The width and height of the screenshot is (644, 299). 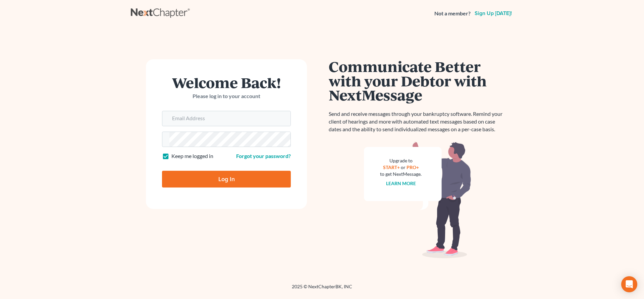 I want to click on input: Log In, so click(x=226, y=179).